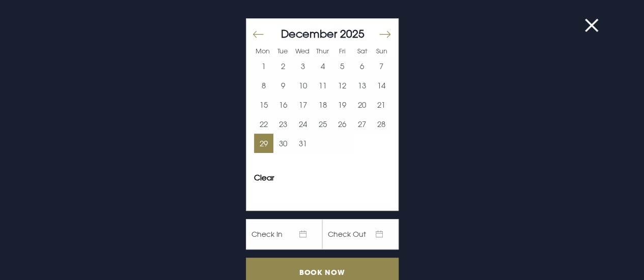  Describe the element at coordinates (263, 143) in the screenshot. I see `td: Choose Monday, December 29, 2025 as your start date.` at that location.